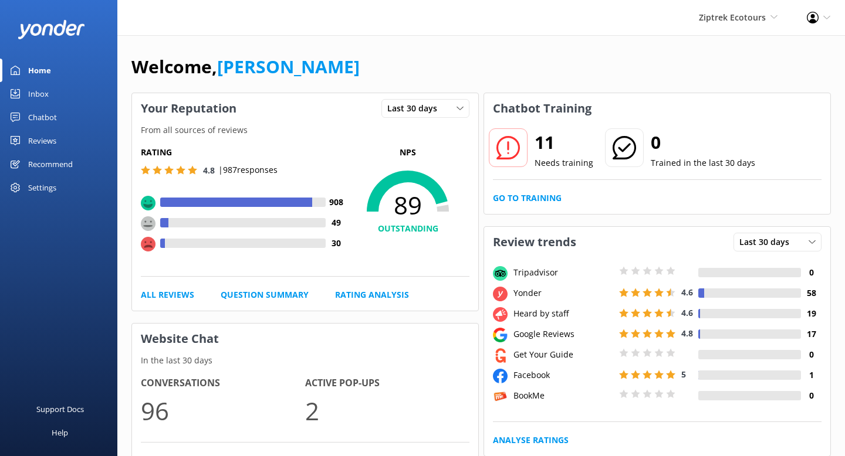  What do you see at coordinates (42, 188) in the screenshot?
I see `div: Settings` at bounding box center [42, 188].